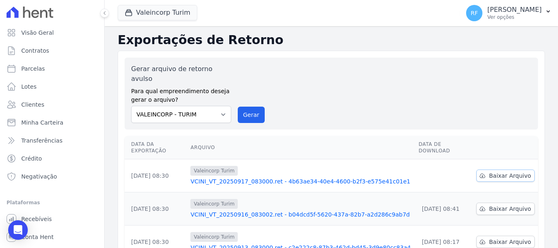 The image size is (558, 248). Describe the element at coordinates (36, 219) in the screenshot. I see `span: Recebíveis` at that location.